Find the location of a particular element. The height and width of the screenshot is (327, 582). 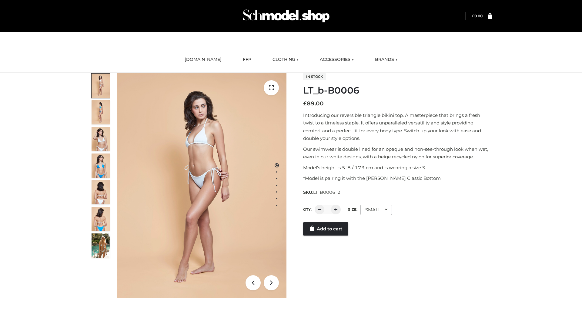

p: Our swimwear is double lined for an opaque and non-see-through look when wet, even in our white d... is located at coordinates (397, 153).